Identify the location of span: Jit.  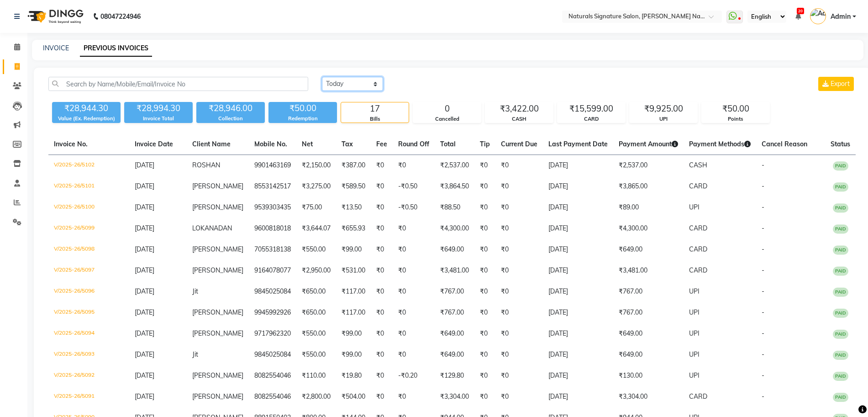
(195, 291).